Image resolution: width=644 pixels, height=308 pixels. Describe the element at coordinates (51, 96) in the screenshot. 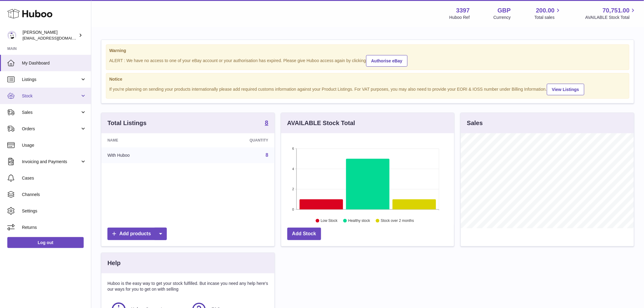

I see `span: Stock` at that location.